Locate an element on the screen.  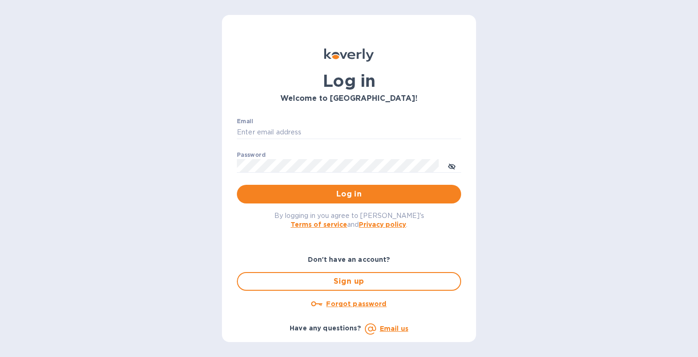
a: Email us is located at coordinates (394, 329).